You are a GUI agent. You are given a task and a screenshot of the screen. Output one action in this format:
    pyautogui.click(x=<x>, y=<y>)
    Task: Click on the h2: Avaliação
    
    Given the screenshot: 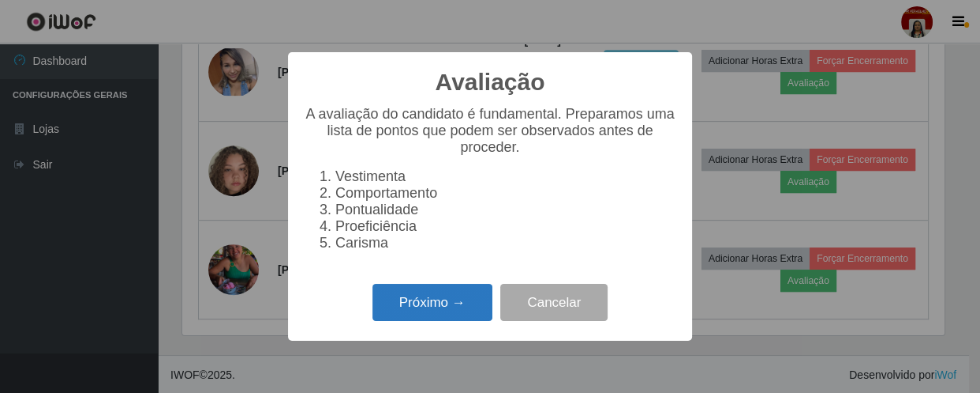 What is the action you would take?
    pyautogui.click(x=490, y=82)
    